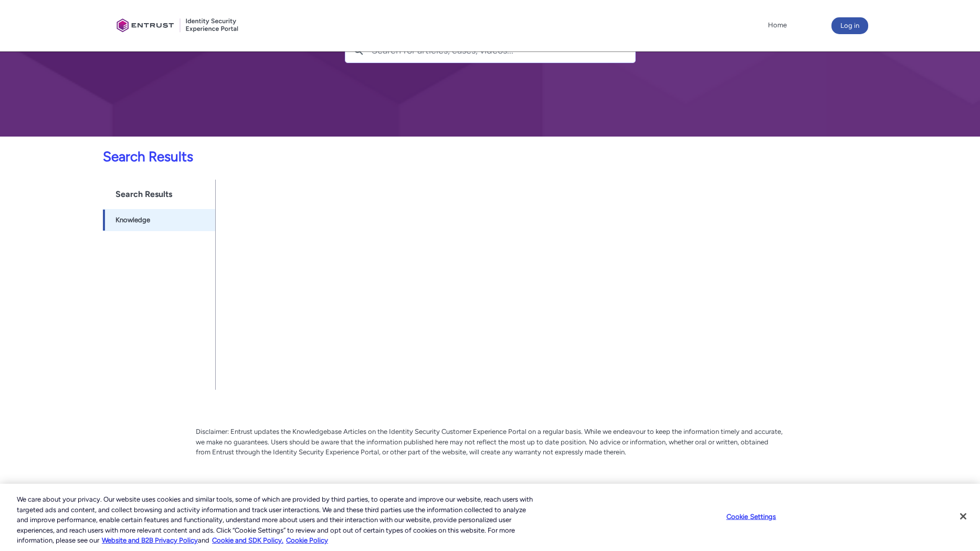  Describe the element at coordinates (277, 519) in the screenshot. I see `div: We care about your privacy. Our website uses cookies and similar tools, some of which are provide...` at that location.